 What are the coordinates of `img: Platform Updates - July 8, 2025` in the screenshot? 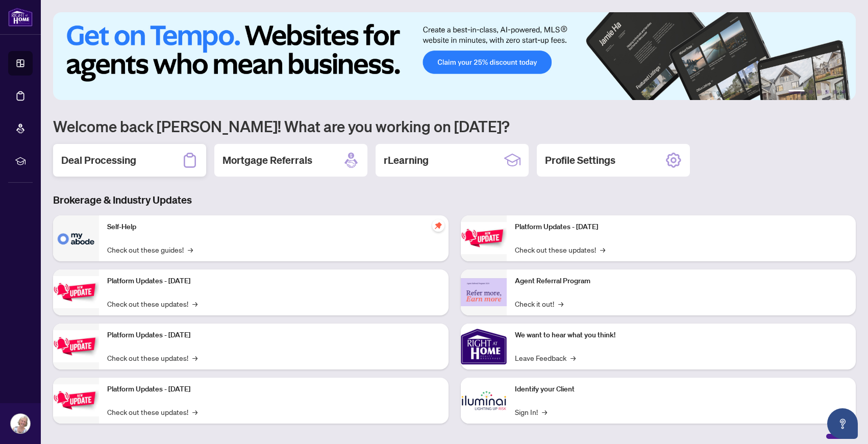 It's located at (76, 400).